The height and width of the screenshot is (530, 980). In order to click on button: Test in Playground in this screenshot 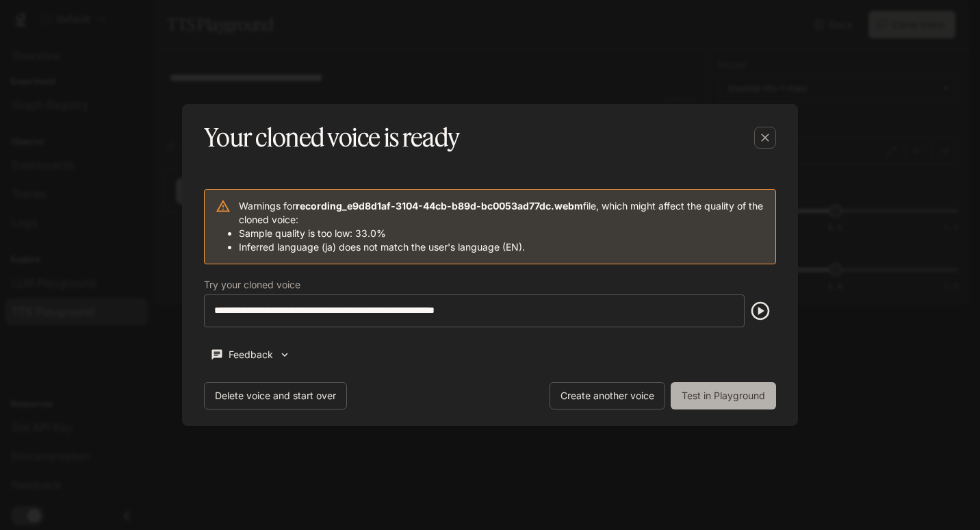, I will do `click(724, 395)`.